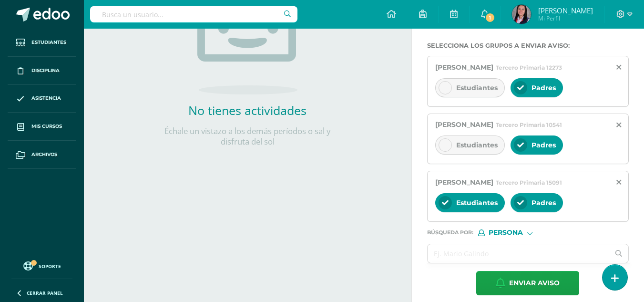  Describe the element at coordinates (42, 43) in the screenshot. I see `a: Estudiantes` at that location.